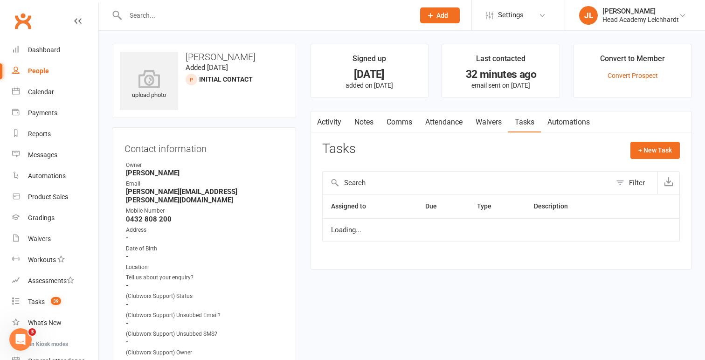 This screenshot has width=705, height=360. What do you see at coordinates (572, 206) in the screenshot?
I see `th: Description` at bounding box center [572, 206].